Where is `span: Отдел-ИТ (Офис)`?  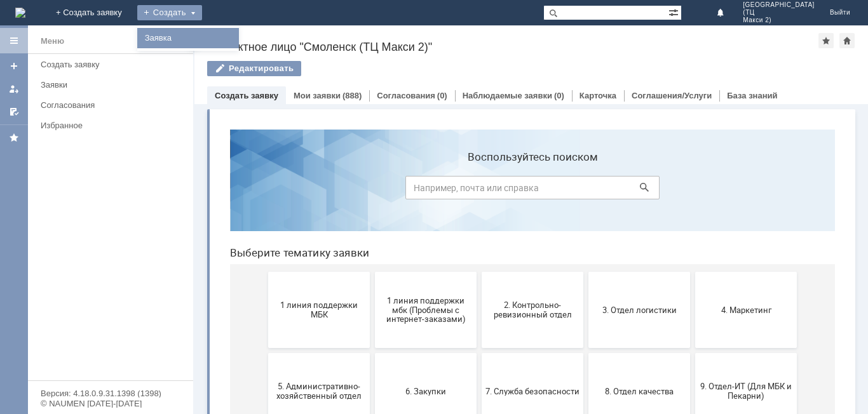 span: Отдел-ИТ (Офис) is located at coordinates (313, 353).